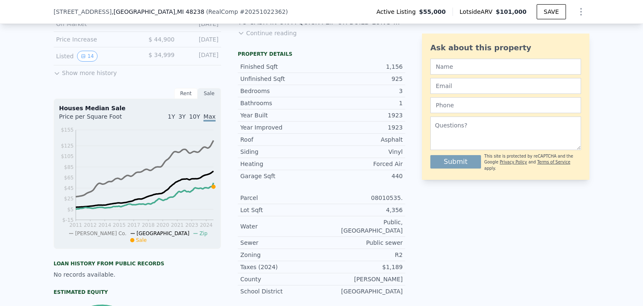 This screenshot has height=306, width=643. What do you see at coordinates (70, 209) in the screenshot?
I see `tspan: $5` at bounding box center [70, 209].